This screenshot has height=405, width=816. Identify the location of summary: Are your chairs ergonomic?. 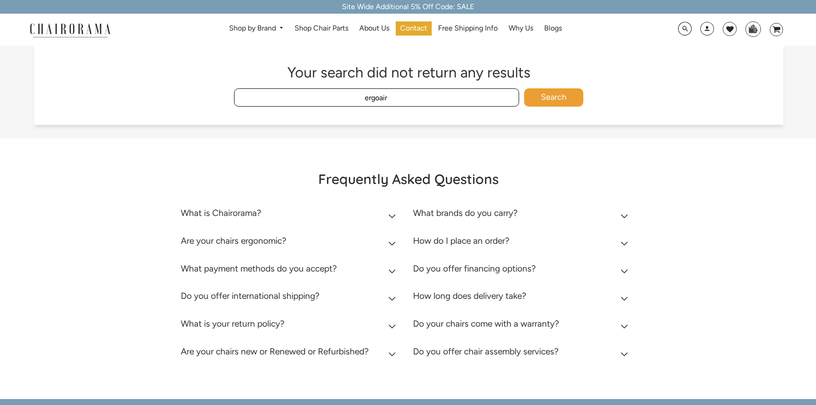
(290, 243).